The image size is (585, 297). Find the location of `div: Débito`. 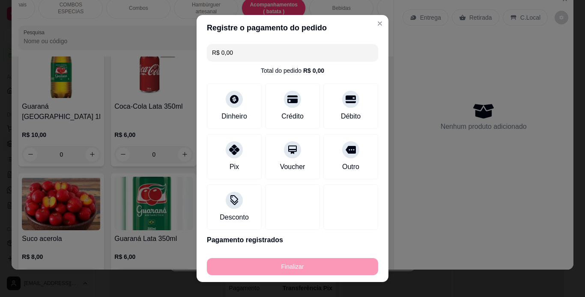

div: Débito is located at coordinates (351, 116).